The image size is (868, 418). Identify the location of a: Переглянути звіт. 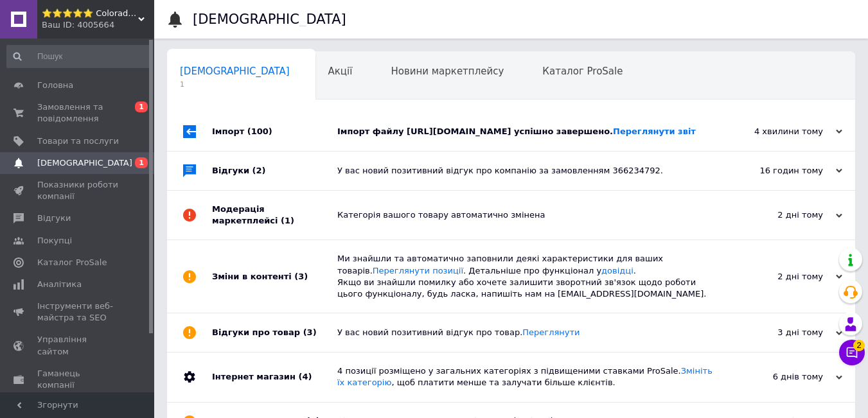
(654, 131).